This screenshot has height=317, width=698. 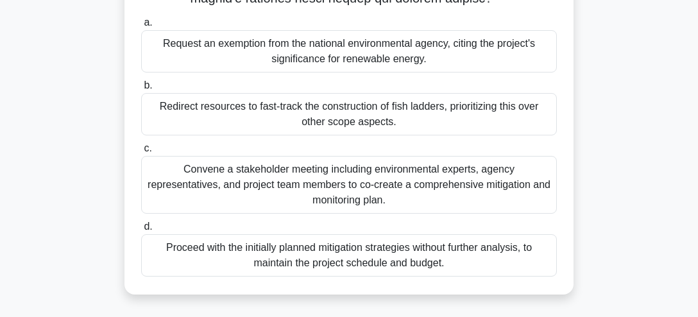 I want to click on span: a., so click(x=148, y=22).